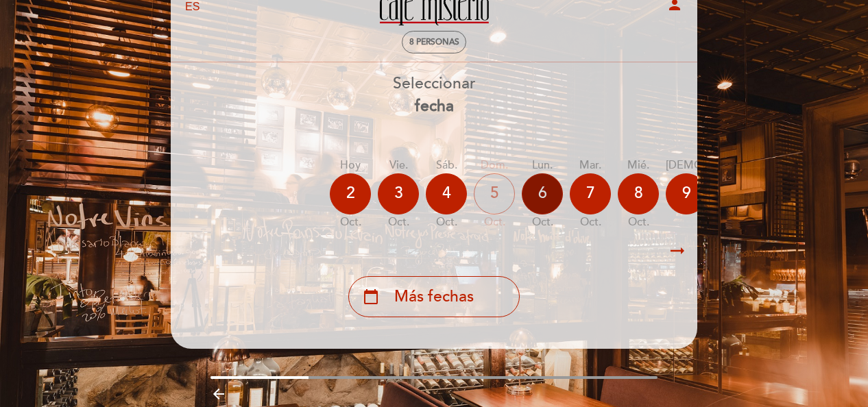 The height and width of the screenshot is (407, 868). Describe the element at coordinates (677, 251) in the screenshot. I see `i: arrow_right_alt` at that location.